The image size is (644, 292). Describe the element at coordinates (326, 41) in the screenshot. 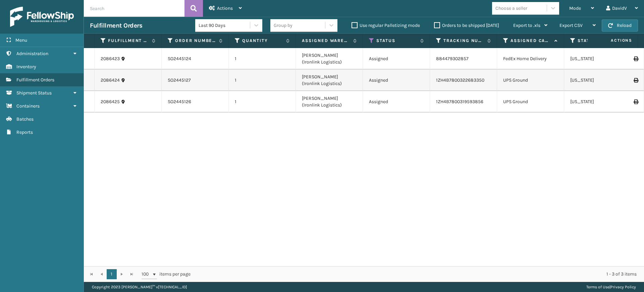

I see `label: Assigned Warehouse` at that location.